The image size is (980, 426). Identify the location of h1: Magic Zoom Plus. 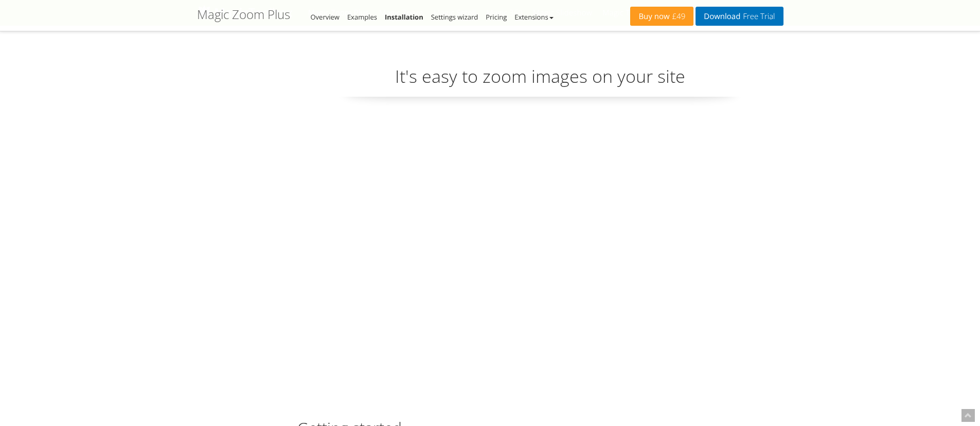
(243, 15).